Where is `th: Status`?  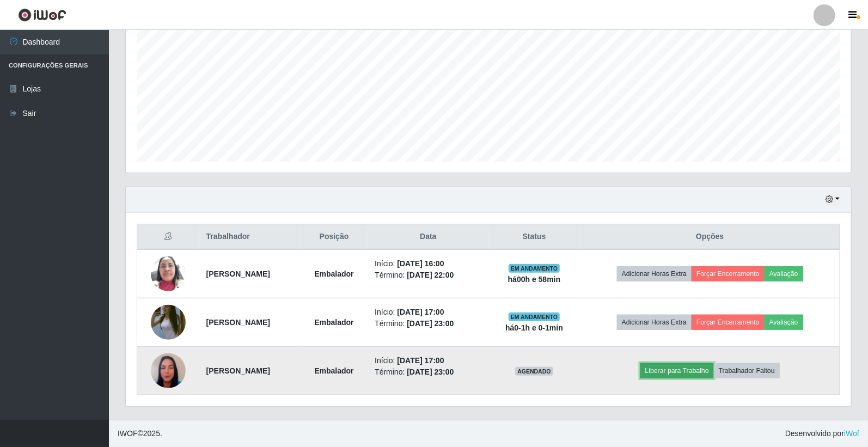
th: Status is located at coordinates (534, 237).